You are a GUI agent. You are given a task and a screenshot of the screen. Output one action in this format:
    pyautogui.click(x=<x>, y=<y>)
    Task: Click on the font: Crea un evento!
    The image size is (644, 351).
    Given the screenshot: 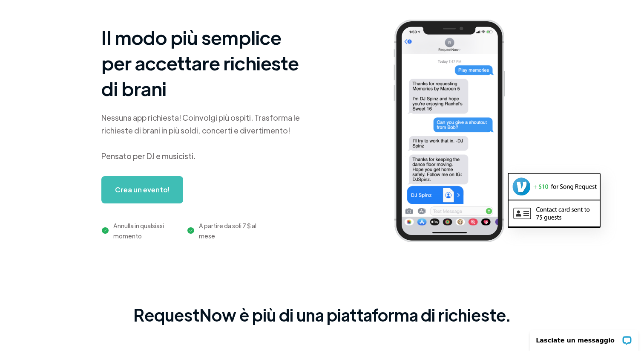 What is the action you would take?
    pyautogui.click(x=142, y=190)
    